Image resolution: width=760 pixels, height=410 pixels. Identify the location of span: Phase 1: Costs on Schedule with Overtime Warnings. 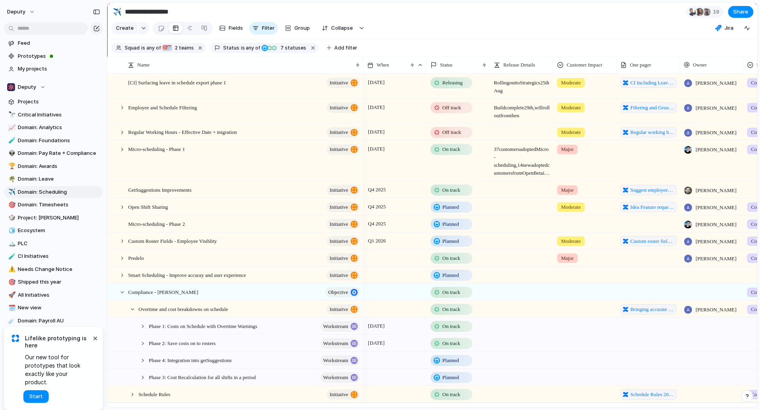
(203, 325).